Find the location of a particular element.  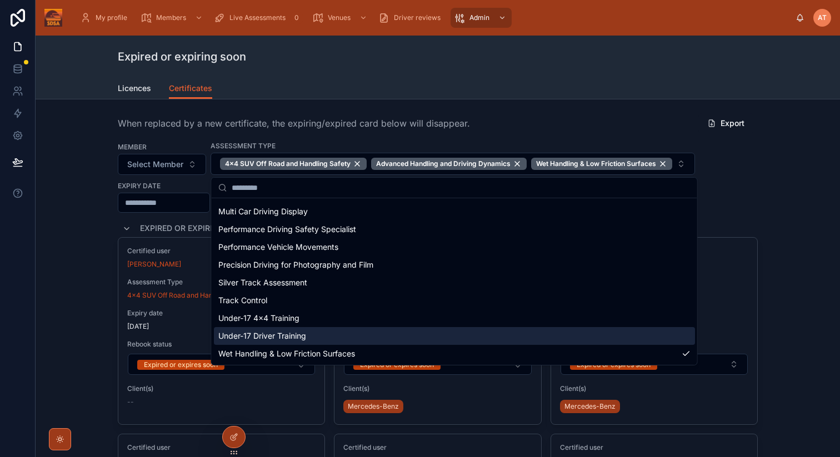

span: Driver reviews is located at coordinates (417, 18).